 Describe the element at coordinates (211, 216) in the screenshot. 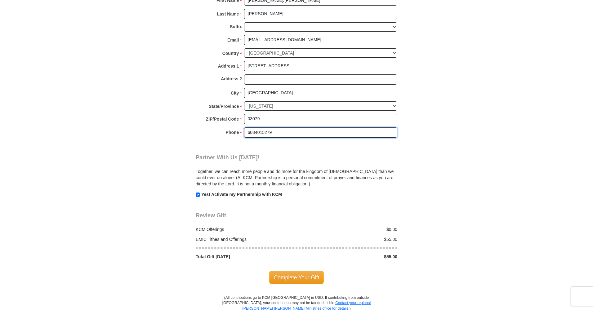

I see `span: Review Gift` at that location.